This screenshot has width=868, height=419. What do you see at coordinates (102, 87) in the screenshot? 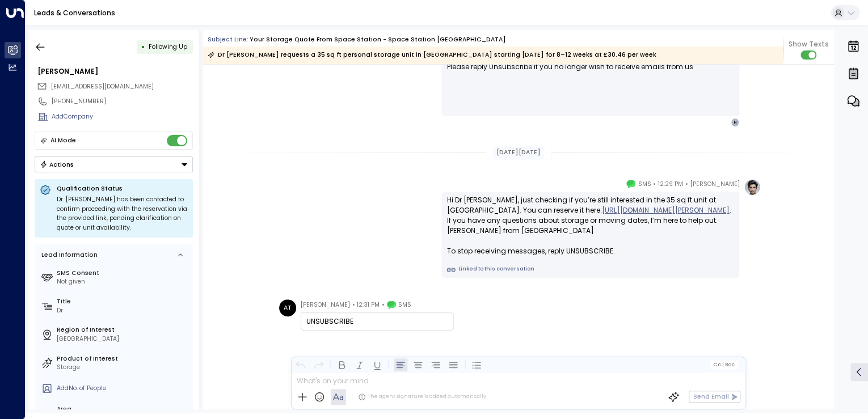
I see `span: nerdscentral@googlemail.com` at bounding box center [102, 87].